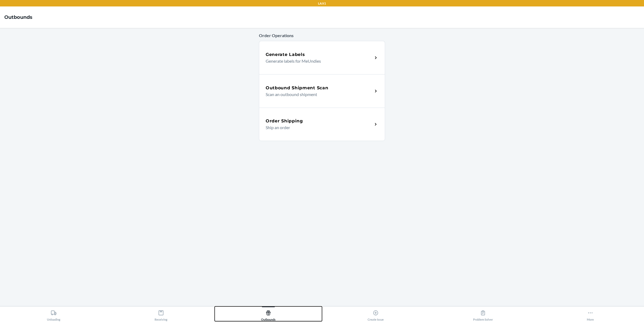  What do you see at coordinates (285, 54) in the screenshot?
I see `h5: Generate Labels` at bounding box center [285, 54].